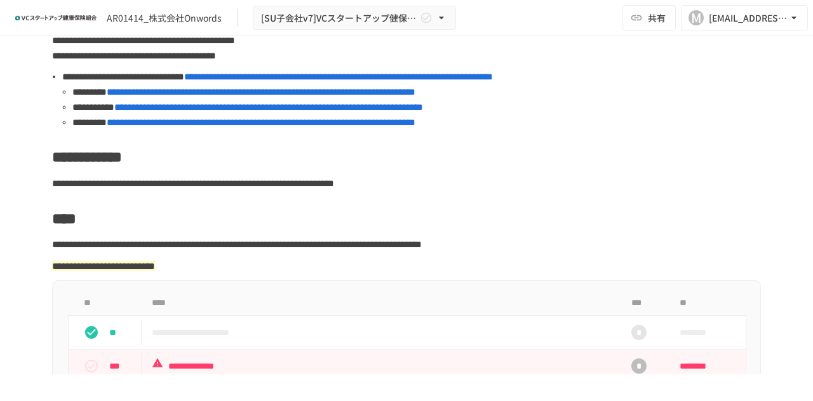 The image size is (813, 401). What do you see at coordinates (164, 18) in the screenshot?
I see `div: AR01414_株式会社Onwords` at bounding box center [164, 18].